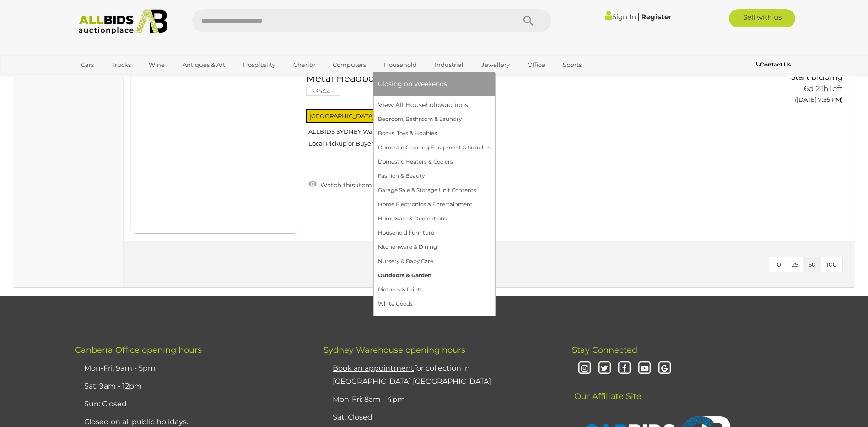 The image size is (868, 427). I want to click on a: Hospitality, so click(259, 64).